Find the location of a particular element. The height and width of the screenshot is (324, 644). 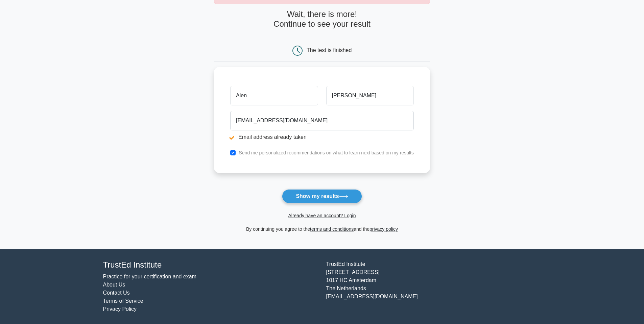

a: About Us is located at coordinates (114, 284).